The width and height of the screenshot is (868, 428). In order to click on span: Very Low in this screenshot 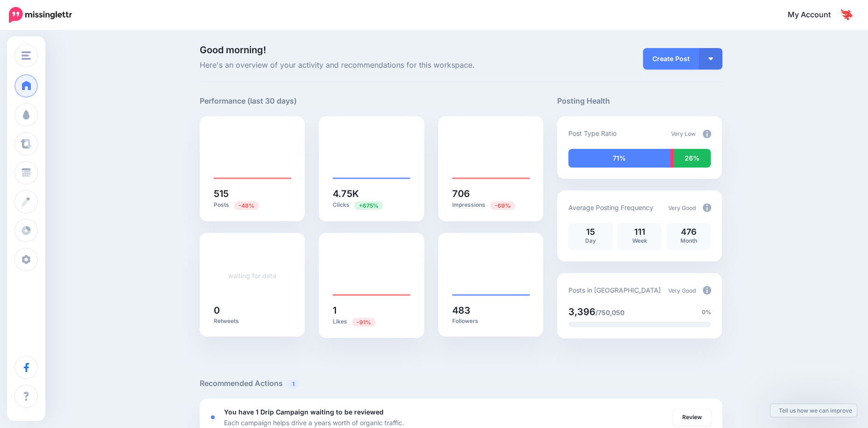, I will do `click(683, 134)`.